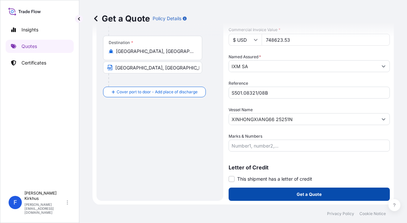  What do you see at coordinates (40, 30) in the screenshot?
I see `a: Insights` at bounding box center [40, 30].